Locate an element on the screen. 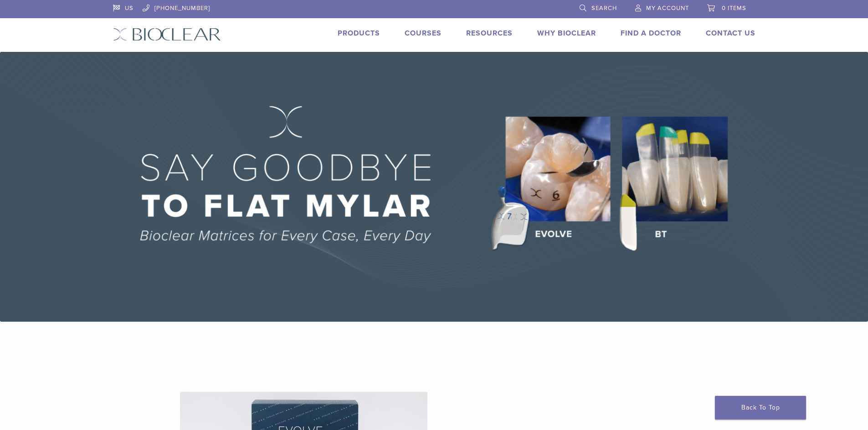  span: My Account is located at coordinates (668, 8).